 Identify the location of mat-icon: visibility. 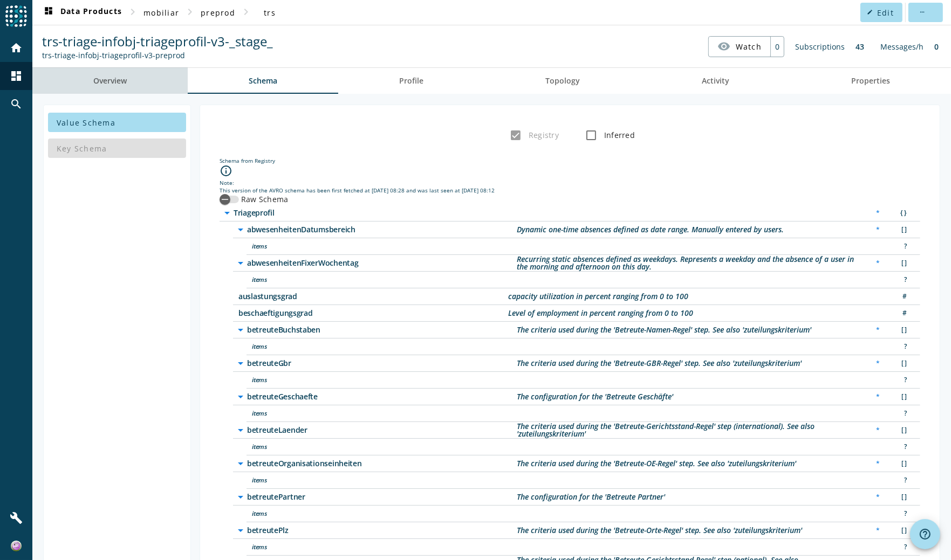
(723, 47).